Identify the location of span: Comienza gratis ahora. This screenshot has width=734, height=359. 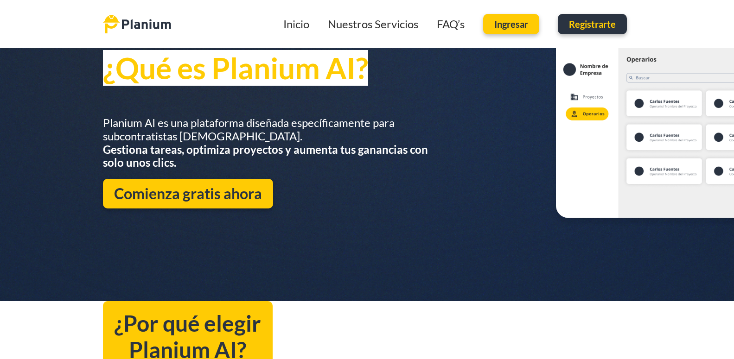
(188, 194).